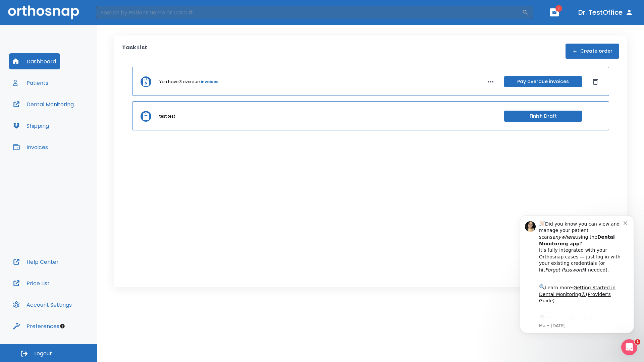 The image size is (644, 362). I want to click on p: test test, so click(167, 116).